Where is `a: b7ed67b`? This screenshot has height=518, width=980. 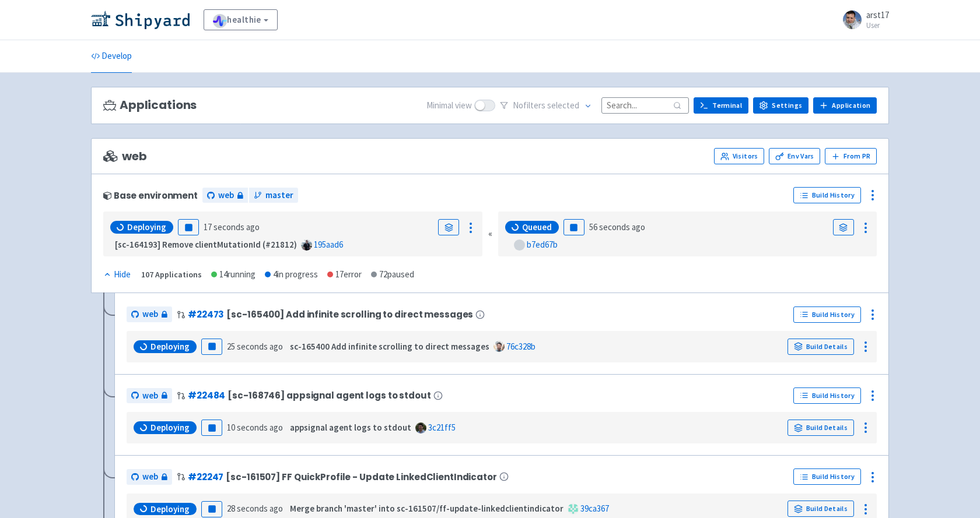
a: b7ed67b is located at coordinates (542, 244).